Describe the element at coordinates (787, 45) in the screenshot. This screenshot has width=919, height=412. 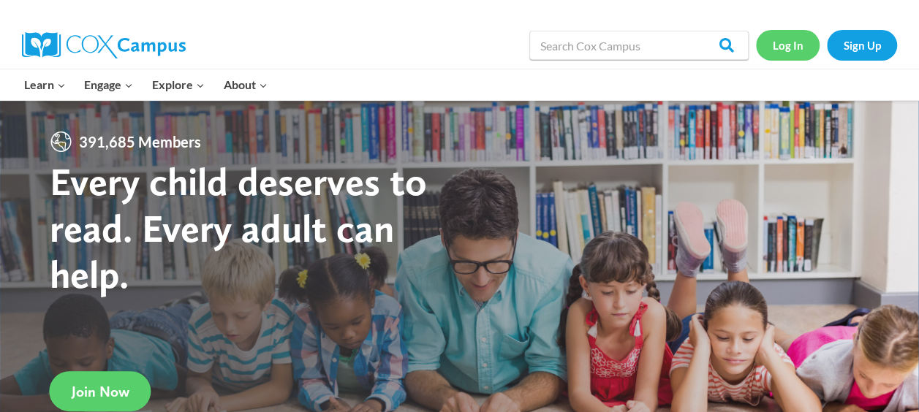
I see `a: Log In` at that location.